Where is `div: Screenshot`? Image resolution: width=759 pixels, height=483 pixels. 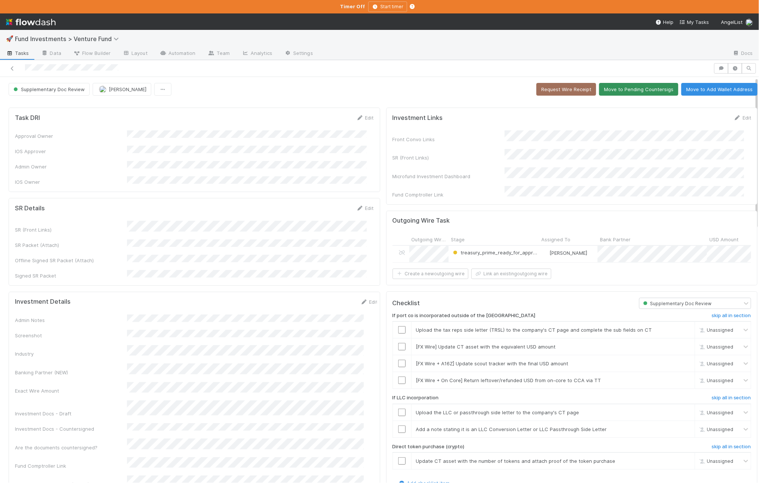
div: Screenshot is located at coordinates (71, 335).